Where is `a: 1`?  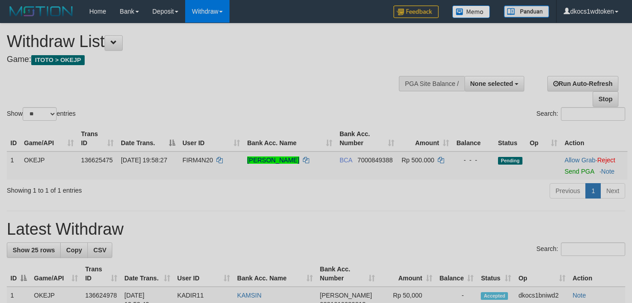 a: 1 is located at coordinates (593, 191).